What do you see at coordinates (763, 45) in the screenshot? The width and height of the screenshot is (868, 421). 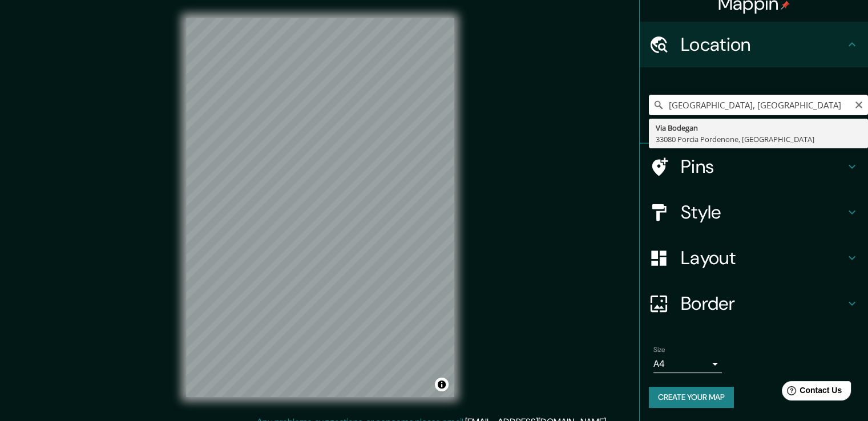 I see `h4: Location` at bounding box center [763, 45].